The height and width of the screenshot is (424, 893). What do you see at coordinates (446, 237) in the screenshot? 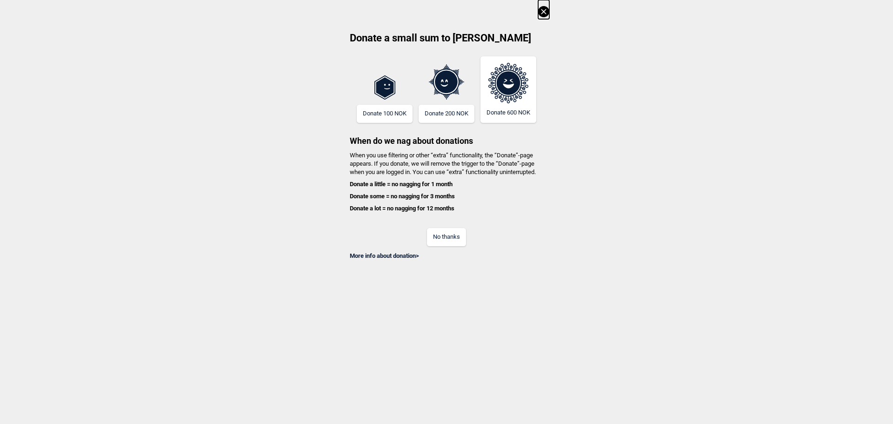
I see `button: No thanks` at bounding box center [446, 237].